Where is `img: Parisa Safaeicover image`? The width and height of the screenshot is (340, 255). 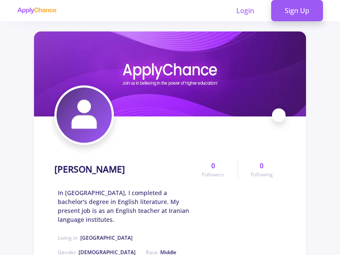
img: Parisa Safaeicover image is located at coordinates (170, 74).